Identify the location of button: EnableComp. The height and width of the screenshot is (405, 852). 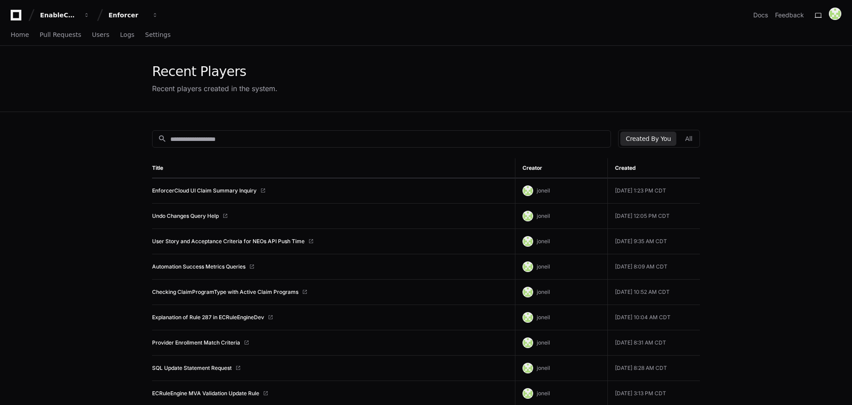
(65, 15).